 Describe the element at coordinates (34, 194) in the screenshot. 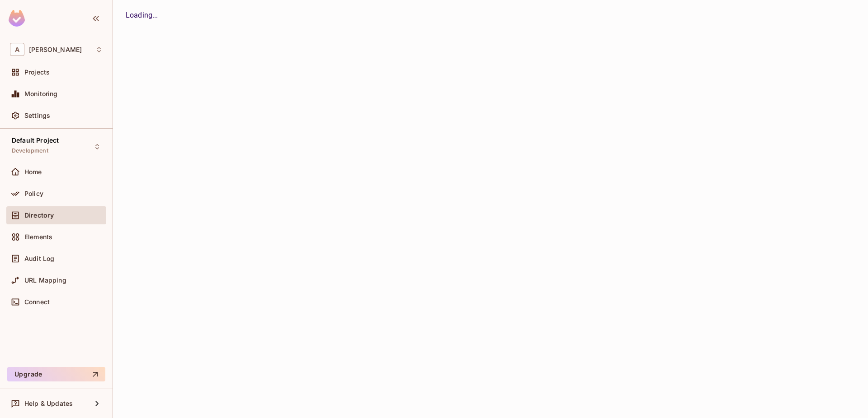

I see `span: Policy` at that location.